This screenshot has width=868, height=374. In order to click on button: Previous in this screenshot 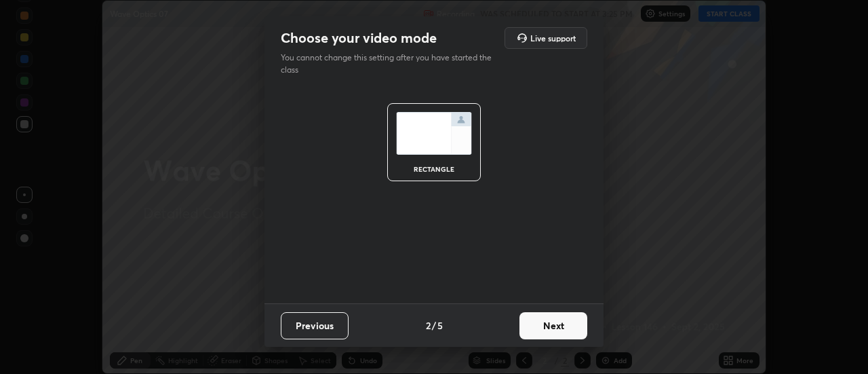, I will do `click(315, 326)`.